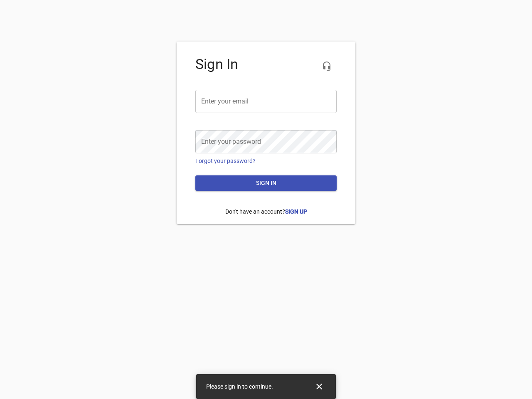 The image size is (532, 399). Describe the element at coordinates (225, 161) in the screenshot. I see `a: Forgot your password?` at that location.